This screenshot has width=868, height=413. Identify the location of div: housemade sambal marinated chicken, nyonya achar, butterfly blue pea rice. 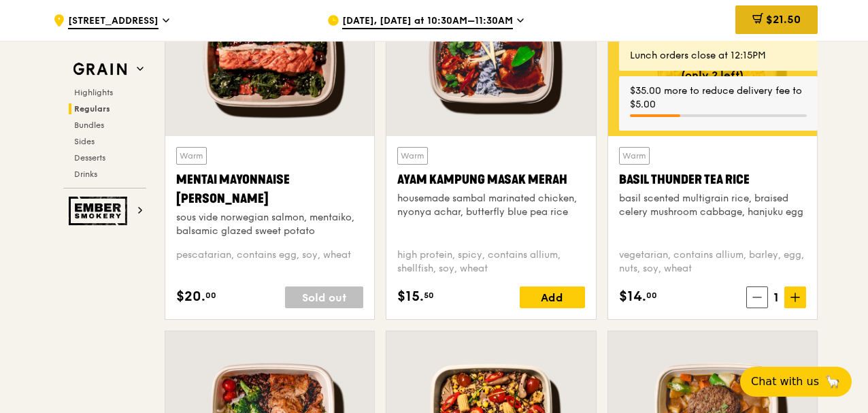
(490, 206).